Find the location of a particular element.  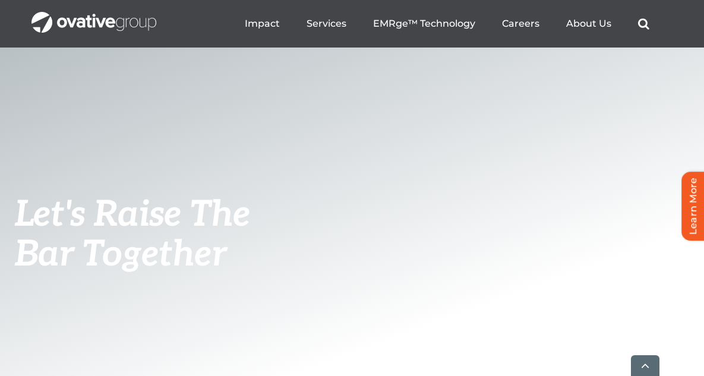

a: Search is located at coordinates (644, 24).